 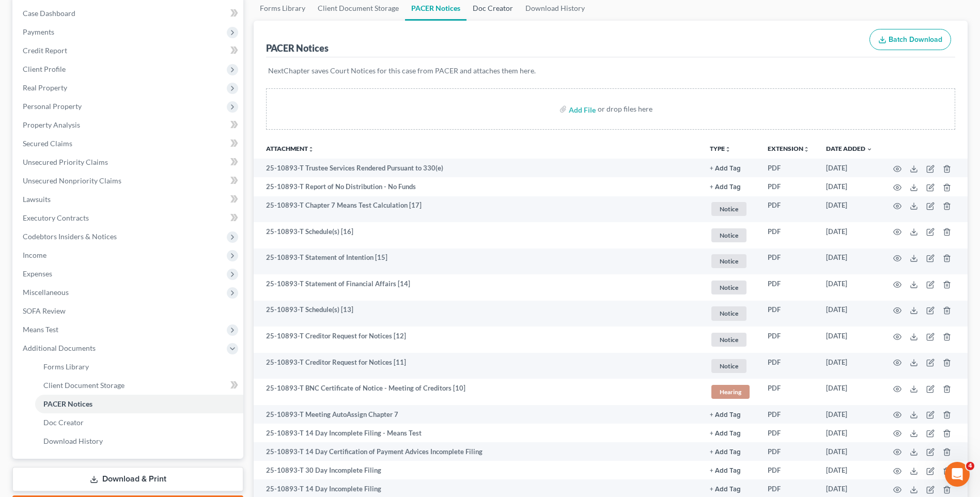 What do you see at coordinates (129, 144) in the screenshot?
I see `a: Secured Claims` at bounding box center [129, 144].